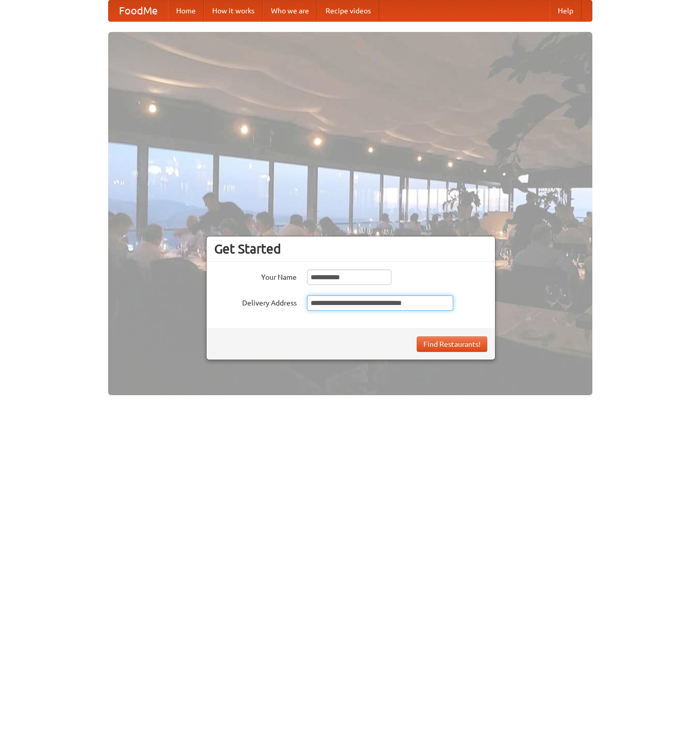  Describe the element at coordinates (452, 344) in the screenshot. I see `button: Find Restaurants!` at that location.